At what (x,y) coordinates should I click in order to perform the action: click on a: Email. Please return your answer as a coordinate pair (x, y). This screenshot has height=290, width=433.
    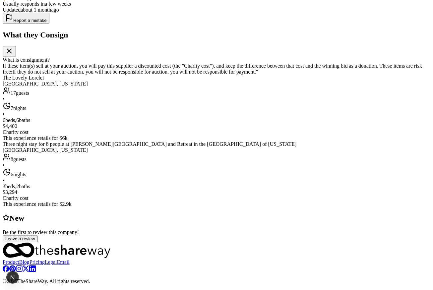
    Looking at the image, I should click on (63, 263).